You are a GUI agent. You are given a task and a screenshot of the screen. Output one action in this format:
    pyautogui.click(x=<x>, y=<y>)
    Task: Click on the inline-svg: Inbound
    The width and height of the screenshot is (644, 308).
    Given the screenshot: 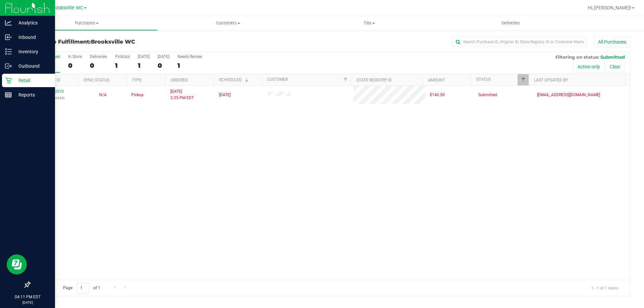 What is the action you would take?
    pyautogui.click(x=8, y=37)
    